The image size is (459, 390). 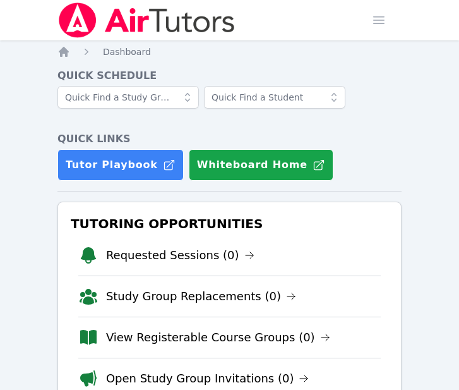 What do you see at coordinates (127, 52) in the screenshot?
I see `a: Dashboard` at bounding box center [127, 52].